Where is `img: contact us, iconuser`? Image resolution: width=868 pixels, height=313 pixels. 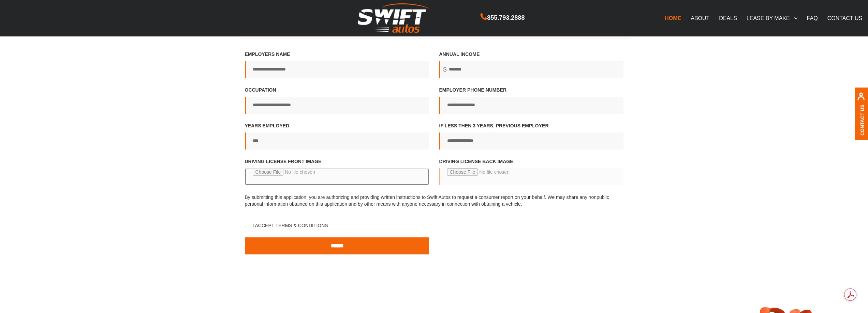 img: contact us, iconuser is located at coordinates (861, 98).